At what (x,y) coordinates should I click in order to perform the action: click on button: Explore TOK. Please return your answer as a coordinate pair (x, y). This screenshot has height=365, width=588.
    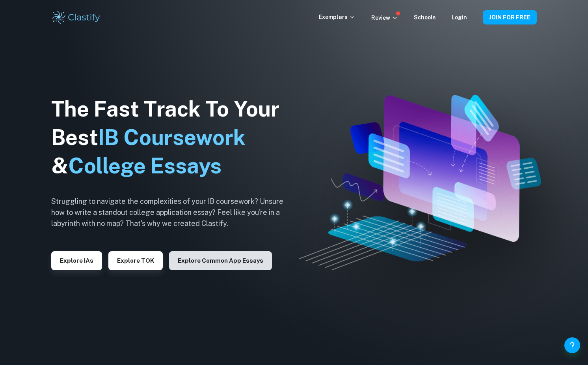
    Looking at the image, I should click on (135, 260).